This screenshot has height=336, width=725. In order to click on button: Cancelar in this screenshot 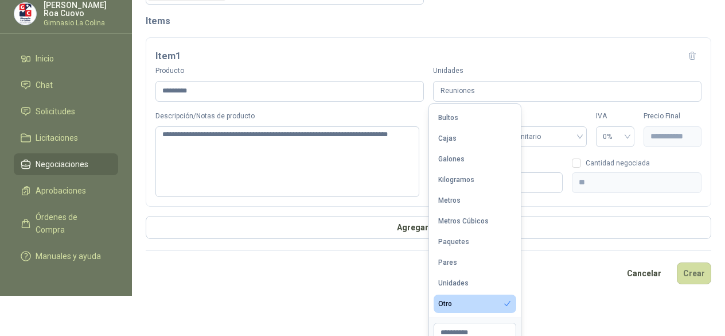, I will do `click(644, 273)`.